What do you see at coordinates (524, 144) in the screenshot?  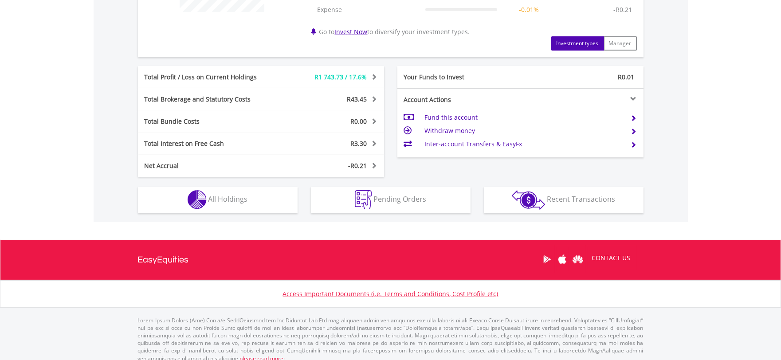 I see `td: Inter-account Transfers & EasyFx` at bounding box center [524, 144].